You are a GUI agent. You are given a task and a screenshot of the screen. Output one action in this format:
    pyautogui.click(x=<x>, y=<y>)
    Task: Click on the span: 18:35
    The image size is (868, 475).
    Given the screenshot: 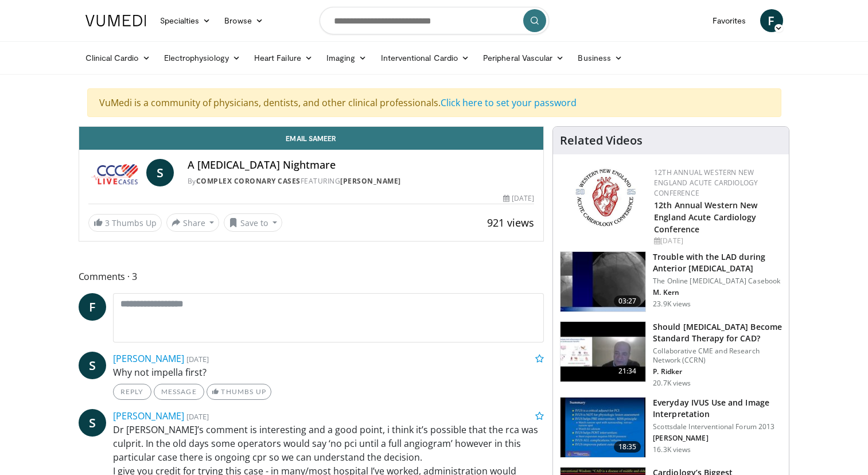 What is the action you would take?
    pyautogui.click(x=628, y=447)
    